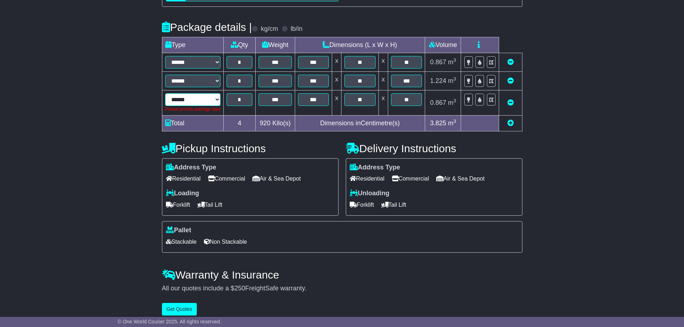 The width and height of the screenshot is (684, 327). I want to click on label: Pallet, so click(178, 230).